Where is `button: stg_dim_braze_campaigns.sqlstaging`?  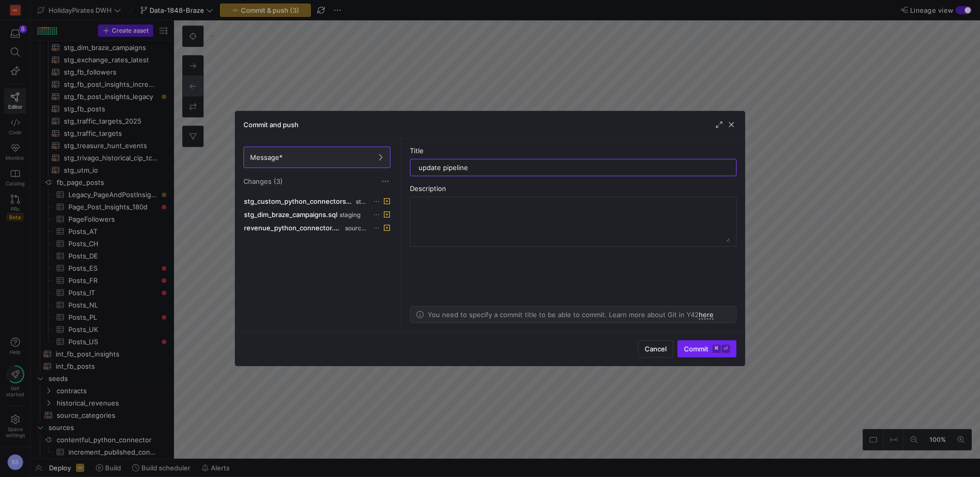
button: stg_dim_braze_campaigns.sqlstaging is located at coordinates (317, 215).